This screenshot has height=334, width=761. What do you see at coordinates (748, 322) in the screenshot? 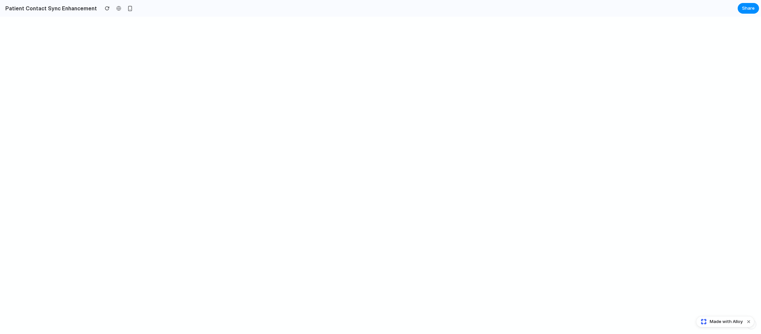
I see `button: Dismiss watermark` at bounding box center [748, 322].